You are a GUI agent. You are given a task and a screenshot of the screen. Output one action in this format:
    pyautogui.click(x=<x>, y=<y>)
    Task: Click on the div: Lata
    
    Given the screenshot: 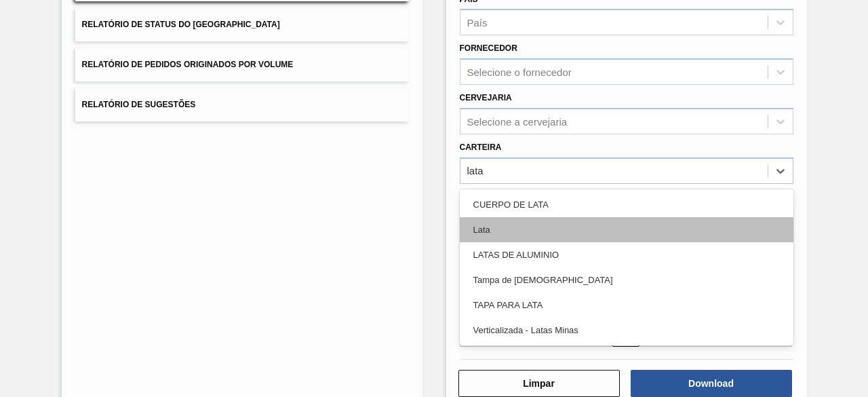 What is the action you would take?
    pyautogui.click(x=627, y=230)
    